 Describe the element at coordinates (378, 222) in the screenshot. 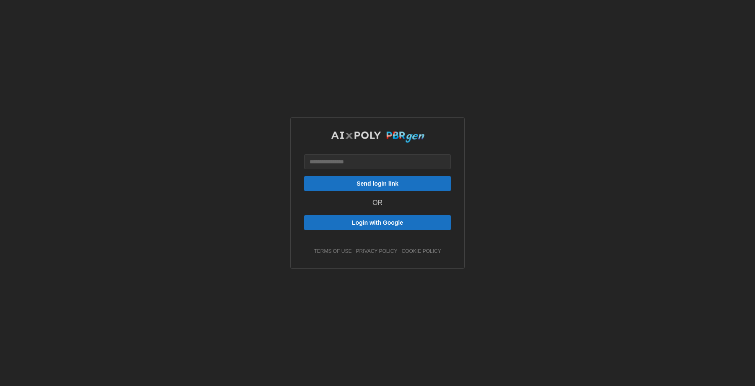

I see `button: Login with Google` at that location.